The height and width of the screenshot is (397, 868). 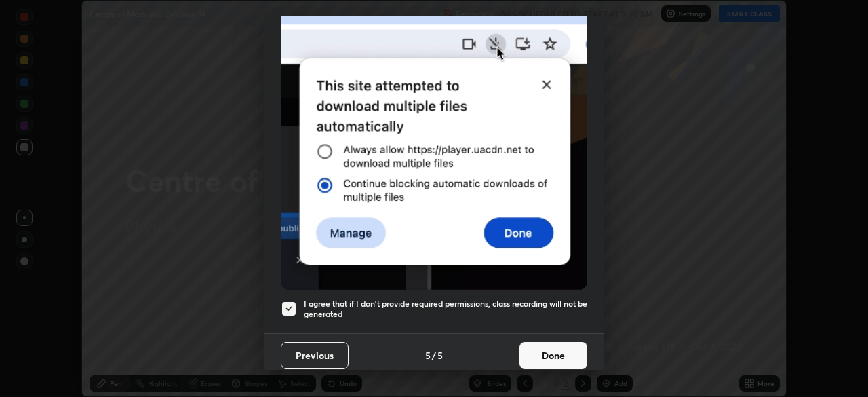 What do you see at coordinates (446, 309) in the screenshot?
I see `h5: I agree that if I don't provide required permissions, class recording will not be generated` at bounding box center [446, 309].